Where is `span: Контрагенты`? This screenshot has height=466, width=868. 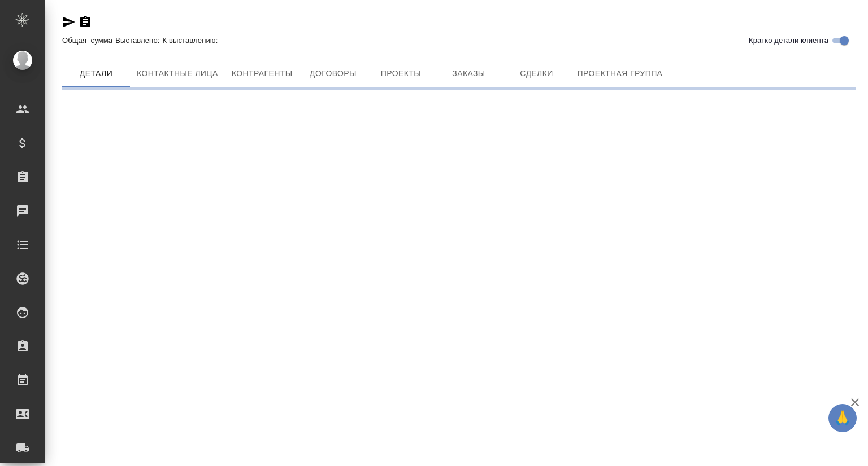
span: Контрагенты is located at coordinates (262, 73).